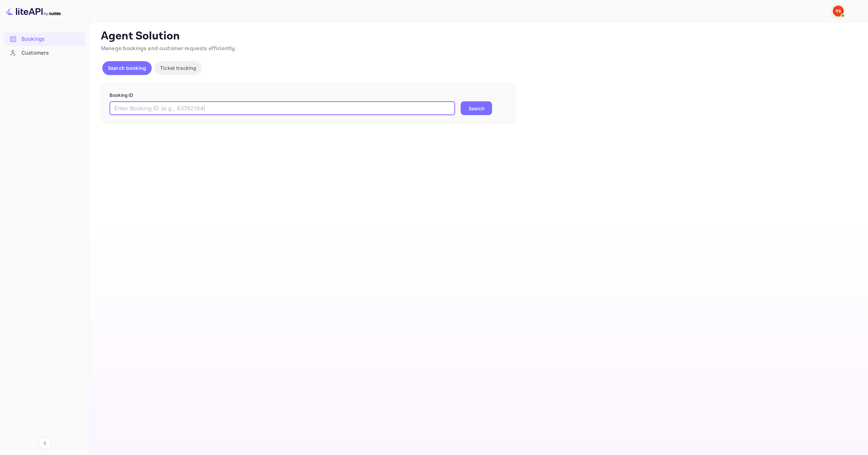  What do you see at coordinates (478, 36) in the screenshot?
I see `p: Agent Solution` at bounding box center [478, 36].